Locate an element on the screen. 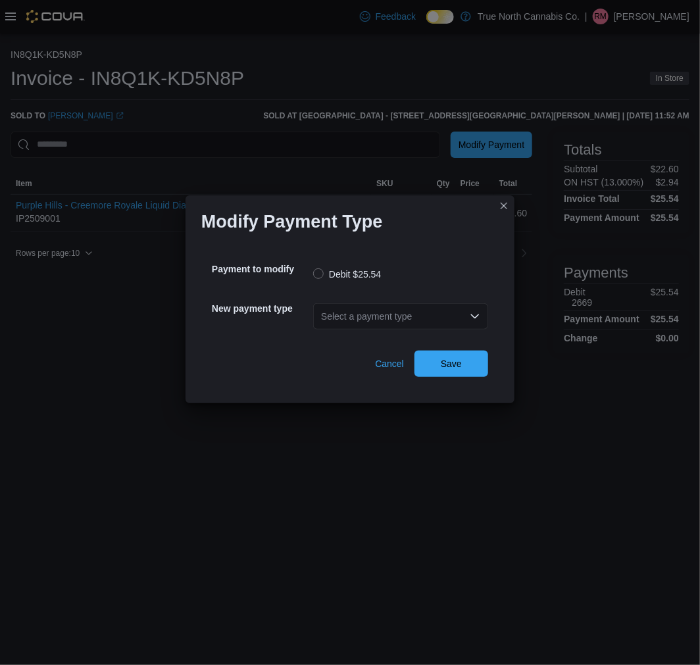 Image resolution: width=700 pixels, height=665 pixels. span: Cancel is located at coordinates (390, 364).